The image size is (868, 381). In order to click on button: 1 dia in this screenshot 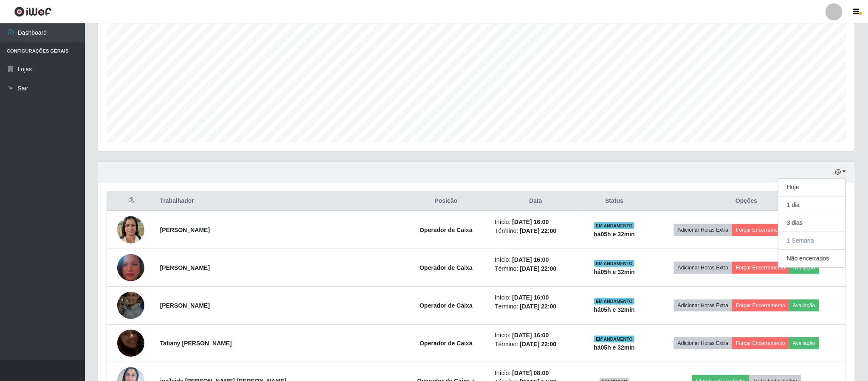, I will do `click(812, 206)`.